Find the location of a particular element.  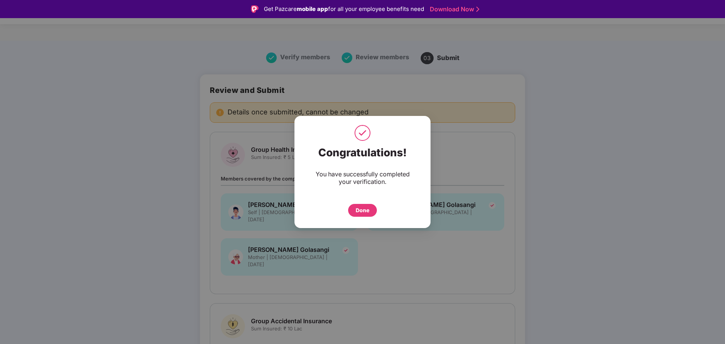

img: Logo is located at coordinates (255, 9).